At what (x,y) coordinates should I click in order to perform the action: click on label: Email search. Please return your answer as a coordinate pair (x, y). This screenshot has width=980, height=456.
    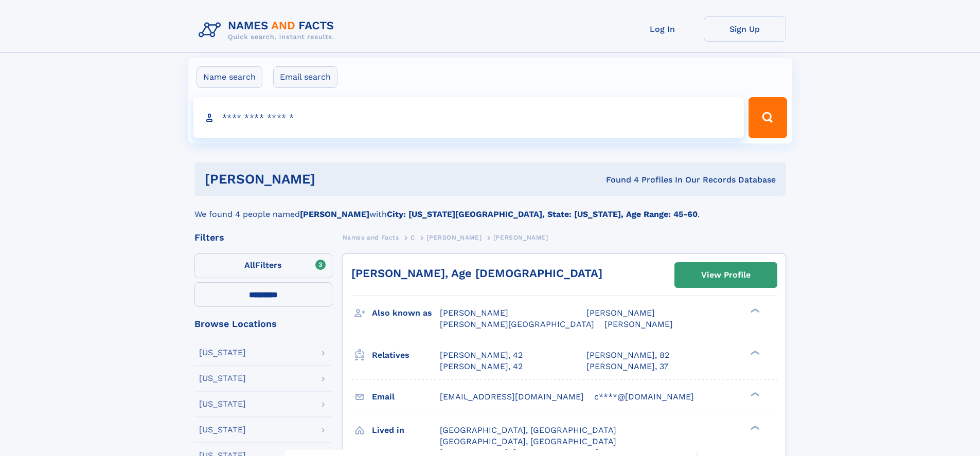
    Looking at the image, I should click on (305, 77).